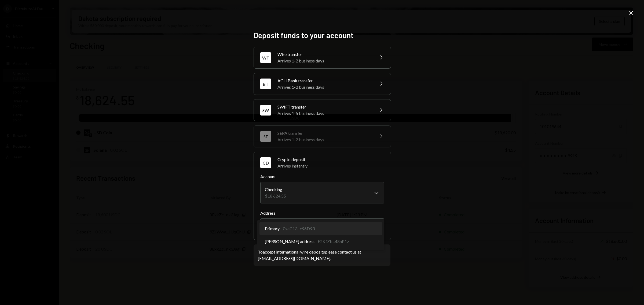 The height and width of the screenshot is (305, 644). I want to click on div: Crypto deposit, so click(331, 159).